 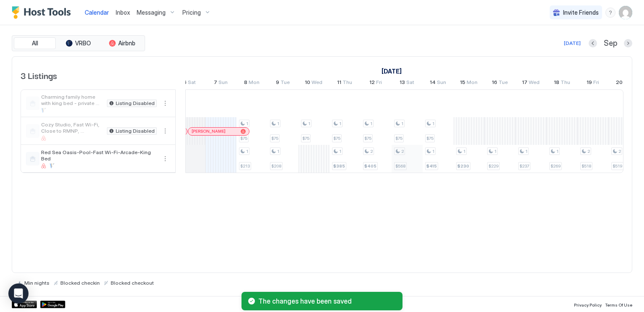 What do you see at coordinates (589, 83) in the screenshot?
I see `span: 19` at bounding box center [589, 83].